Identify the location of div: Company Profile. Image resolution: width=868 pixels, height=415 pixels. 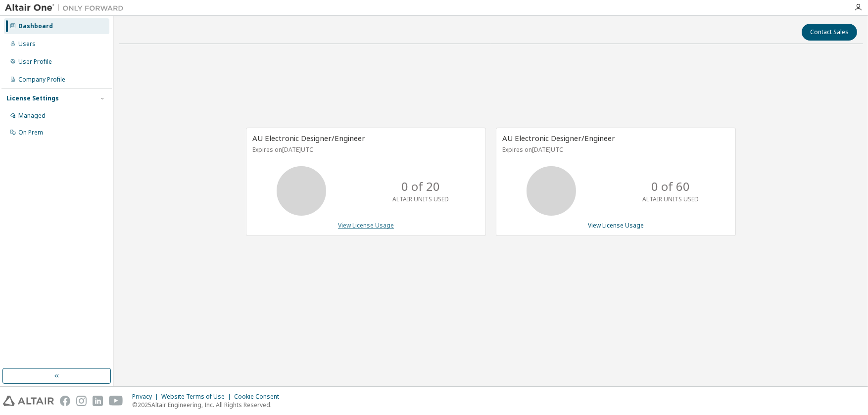
(42, 80).